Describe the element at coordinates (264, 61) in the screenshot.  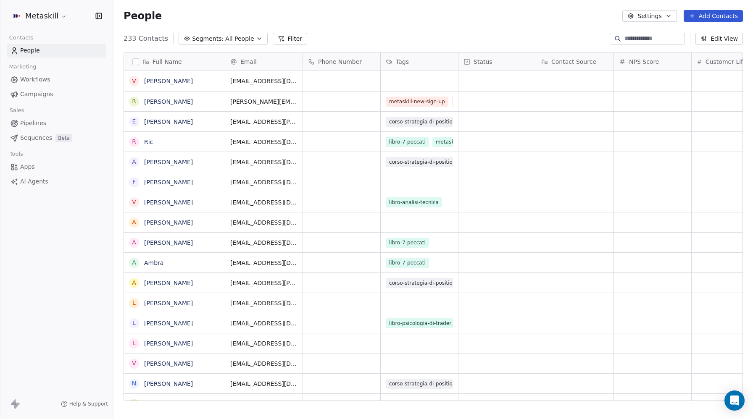
I see `div: Email` at that location.